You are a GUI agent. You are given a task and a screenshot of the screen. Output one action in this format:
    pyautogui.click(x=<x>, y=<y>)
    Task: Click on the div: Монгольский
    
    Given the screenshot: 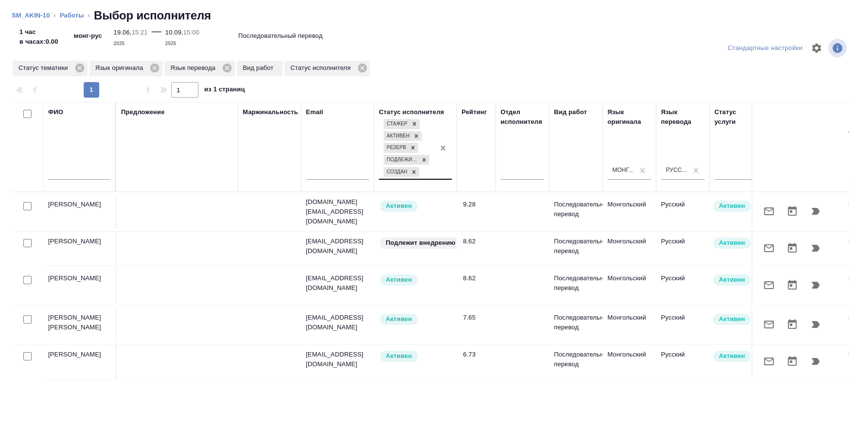 What is the action you would take?
    pyautogui.click(x=623, y=170)
    